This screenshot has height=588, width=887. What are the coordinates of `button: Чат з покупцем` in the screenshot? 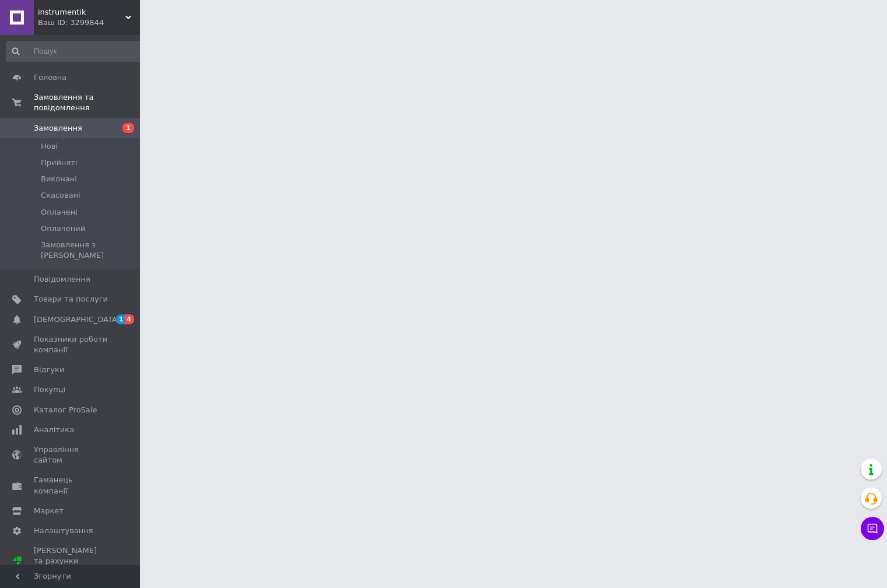 It's located at (872, 528).